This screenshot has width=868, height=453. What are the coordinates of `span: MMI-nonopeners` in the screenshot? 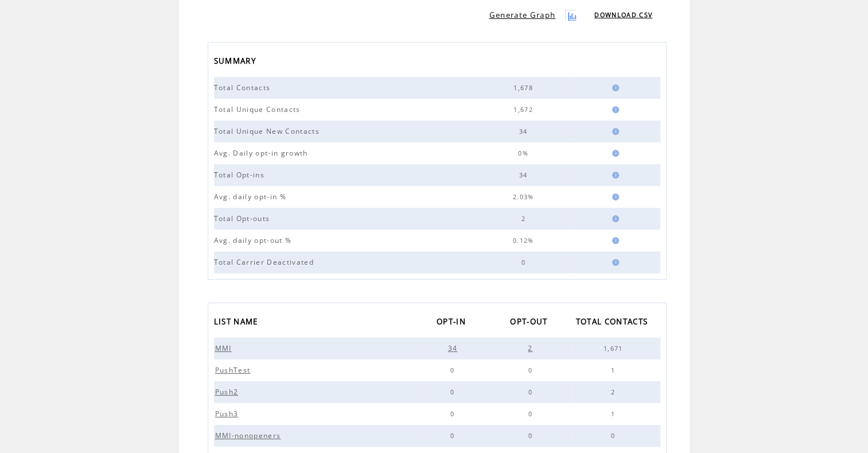 It's located at (250, 435).